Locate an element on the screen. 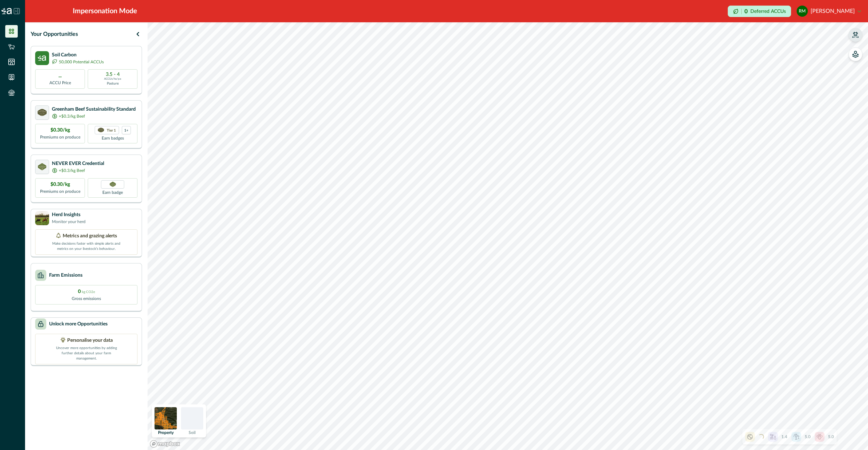 The height and width of the screenshot is (450, 868). p: Make decisions faster with simple alerts and metrics on your livestock’s behaviour. is located at coordinates (87, 246).